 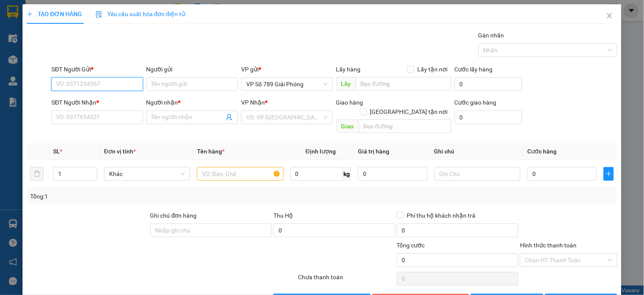 What do you see at coordinates (609, 174) in the screenshot?
I see `button: plus` at bounding box center [609, 174].